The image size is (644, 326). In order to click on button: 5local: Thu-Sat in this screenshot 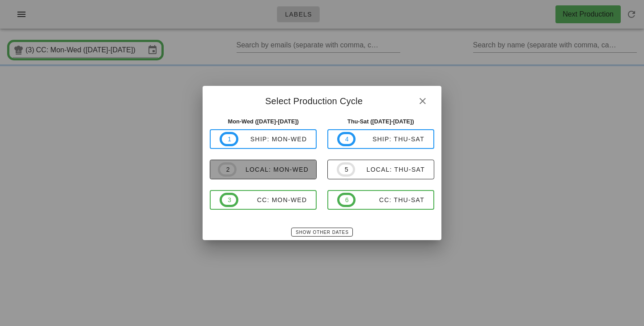, I will do `click(380, 169)`.